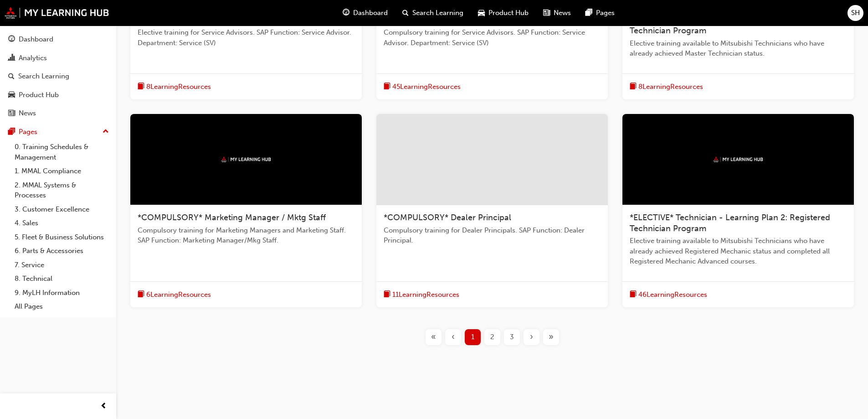  Describe the element at coordinates (422, 87) in the screenshot. I see `button: book-icon45LearningResources` at that location.